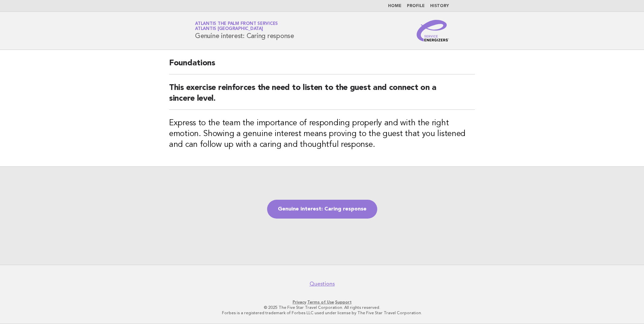  What do you see at coordinates (439, 6) in the screenshot?
I see `a: History` at bounding box center [439, 6].